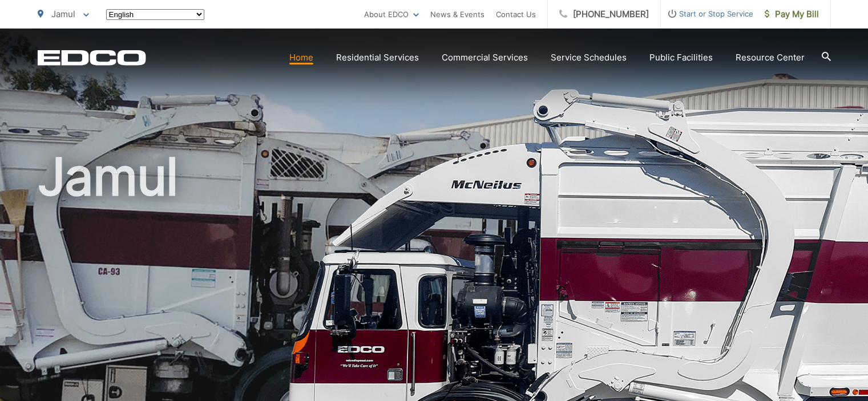 The height and width of the screenshot is (401, 868). Describe the element at coordinates (792, 14) in the screenshot. I see `span: Pay My Bill` at that location.